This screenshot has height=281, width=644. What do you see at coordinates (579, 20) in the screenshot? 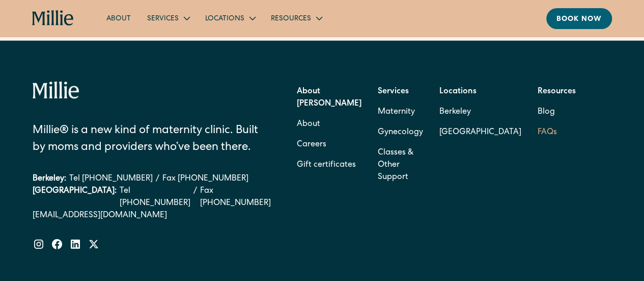
I see `div: Book now` at bounding box center [579, 20].